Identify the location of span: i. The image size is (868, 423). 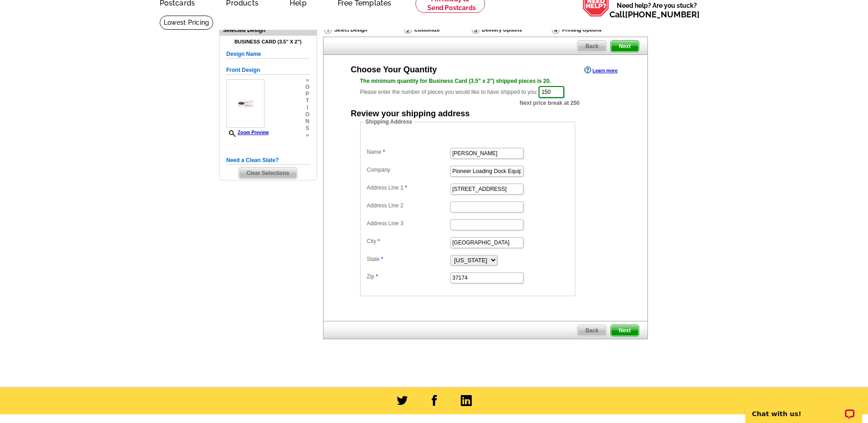
(307, 107).